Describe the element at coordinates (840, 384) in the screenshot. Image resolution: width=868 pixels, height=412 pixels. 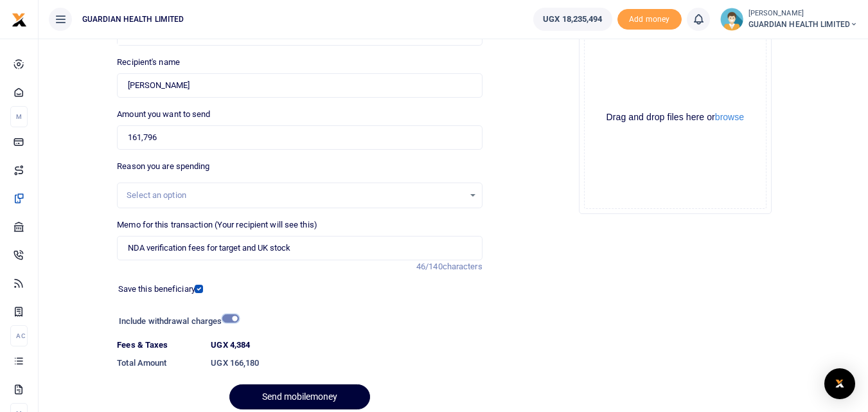
I see `div: Open Intercom Messenger` at that location.